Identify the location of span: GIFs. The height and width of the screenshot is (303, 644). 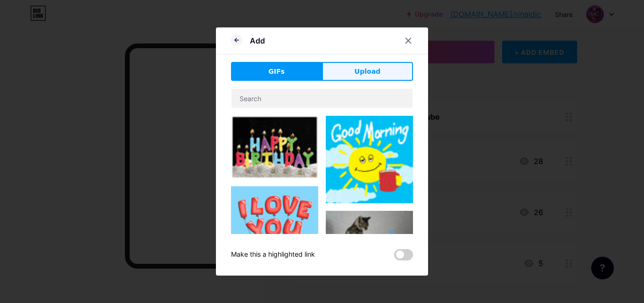
(276, 71).